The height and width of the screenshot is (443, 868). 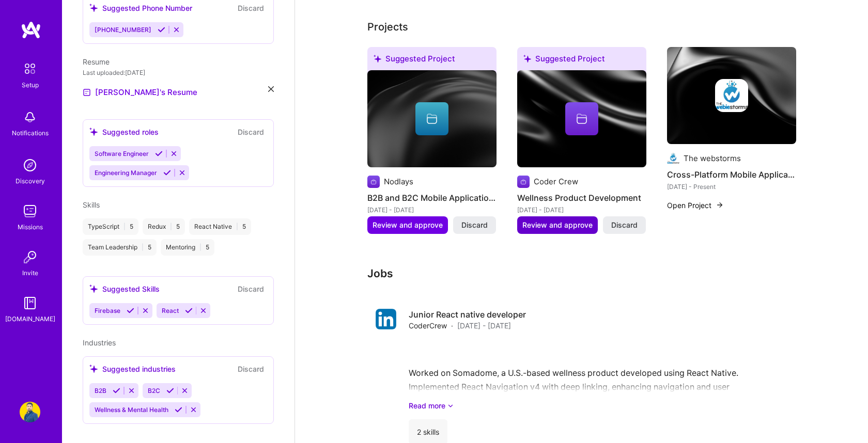 I want to click on div: Suggested roles, so click(x=124, y=131).